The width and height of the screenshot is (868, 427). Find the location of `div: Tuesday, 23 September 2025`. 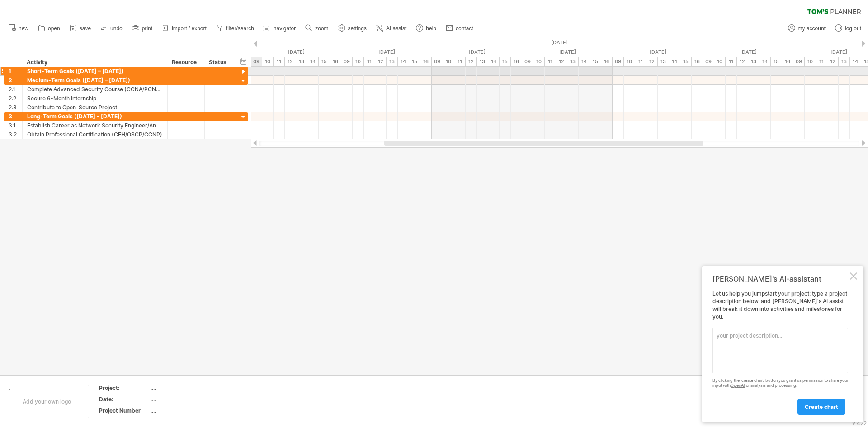

div: Tuesday, 23 September 2025 is located at coordinates (748, 52).